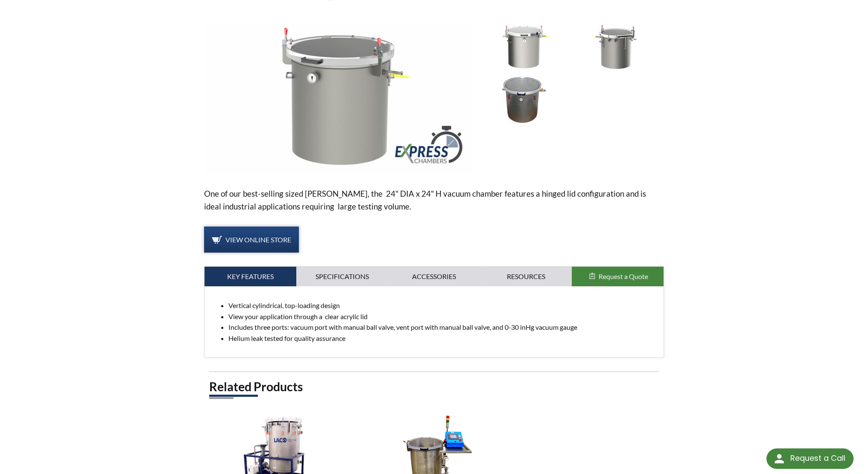 The width and height of the screenshot is (868, 474). Describe the element at coordinates (523, 101) in the screenshot. I see `img: LVC2424-3112-VI Vacuum Chamber Hinged Lid front angle view` at that location.